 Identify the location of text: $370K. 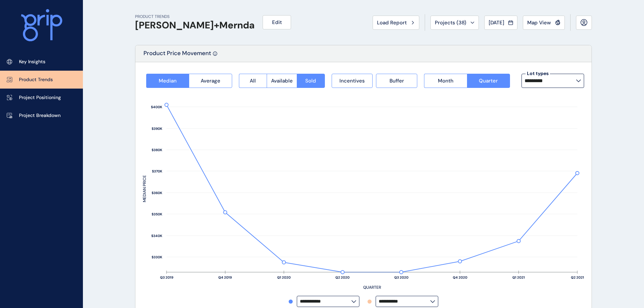
(157, 171).